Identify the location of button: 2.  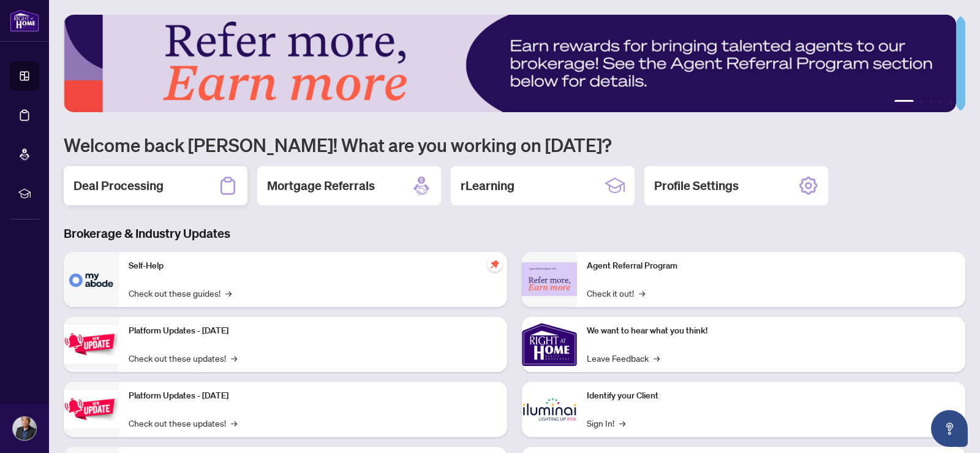
(921, 102).